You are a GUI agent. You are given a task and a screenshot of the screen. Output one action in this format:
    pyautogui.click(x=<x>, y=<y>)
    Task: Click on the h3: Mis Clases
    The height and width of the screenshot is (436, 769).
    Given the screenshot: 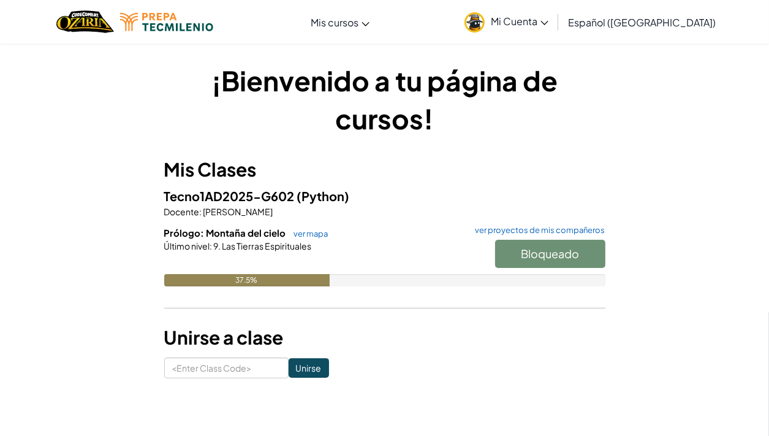 What is the action you would take?
    pyautogui.click(x=385, y=169)
    